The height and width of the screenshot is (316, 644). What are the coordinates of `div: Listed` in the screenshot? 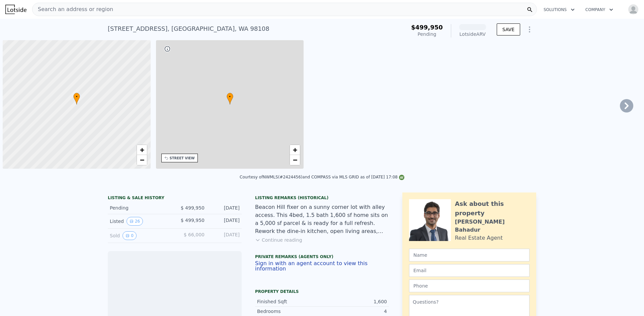 It's located at (140, 221).